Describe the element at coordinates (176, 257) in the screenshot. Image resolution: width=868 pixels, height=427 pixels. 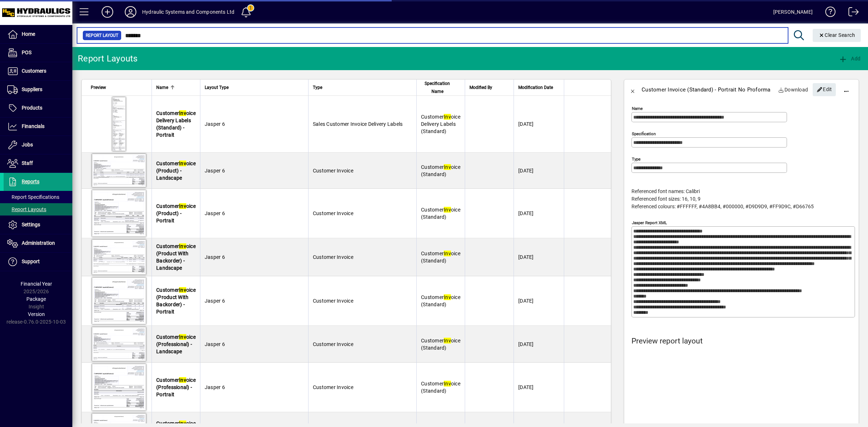
I see `span: Customer oice (Product With Backorder) - Landscape` at that location.